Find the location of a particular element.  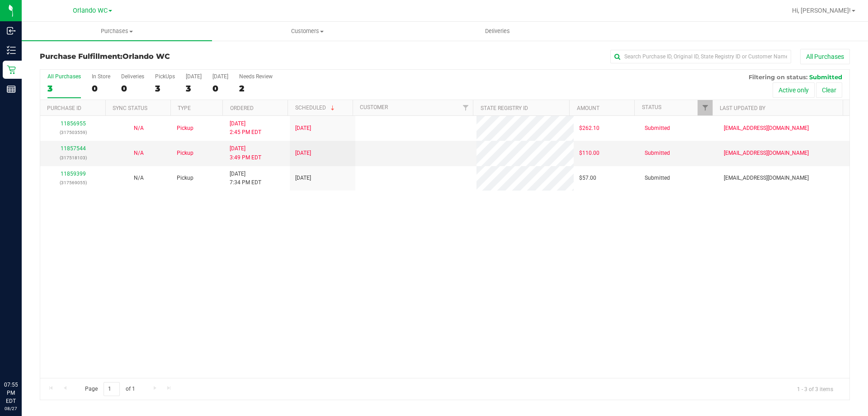

div: Needs Review is located at coordinates (256, 77).